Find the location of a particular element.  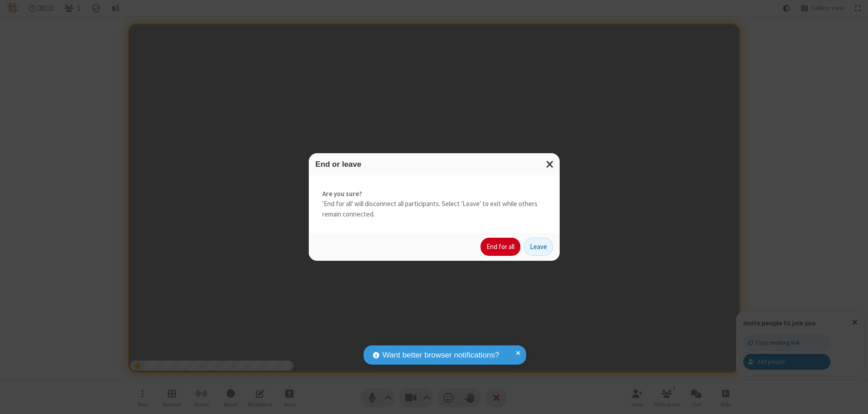

button: Leave is located at coordinates (539, 247).